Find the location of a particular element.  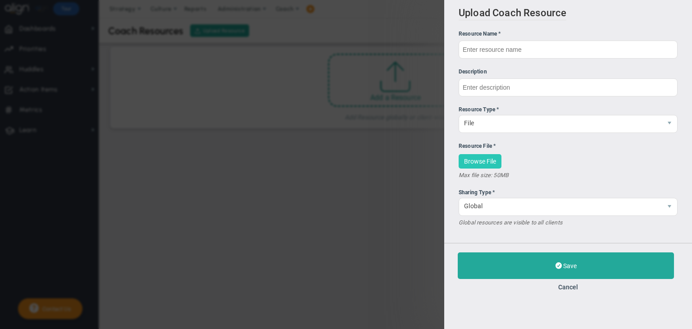

input: Enter description is located at coordinates (568, 87).